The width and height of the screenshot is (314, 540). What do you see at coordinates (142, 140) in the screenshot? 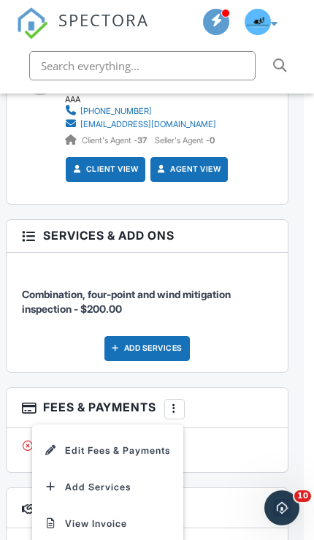
I see `strong: 37` at bounding box center [142, 140].